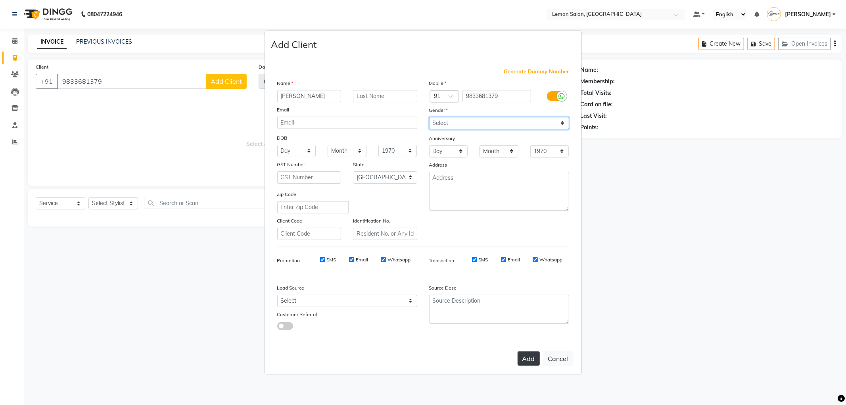 The height and width of the screenshot is (405, 846). Describe the element at coordinates (347, 123) in the screenshot. I see `input: Email` at that location.